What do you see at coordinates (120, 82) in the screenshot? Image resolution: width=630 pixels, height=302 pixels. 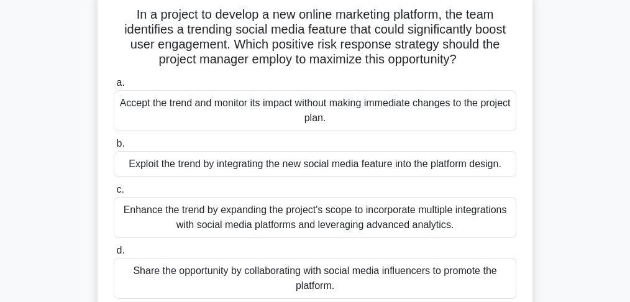 I see `span: a.` at bounding box center [120, 82].